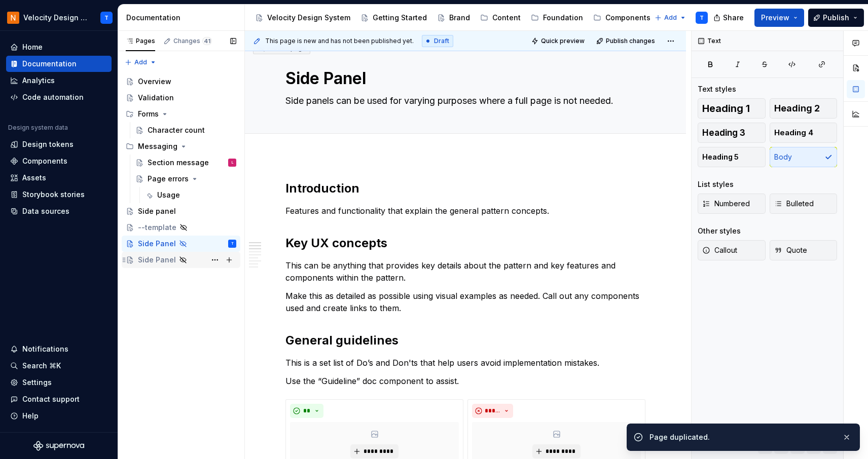  I want to click on div: Other styles, so click(718, 231).